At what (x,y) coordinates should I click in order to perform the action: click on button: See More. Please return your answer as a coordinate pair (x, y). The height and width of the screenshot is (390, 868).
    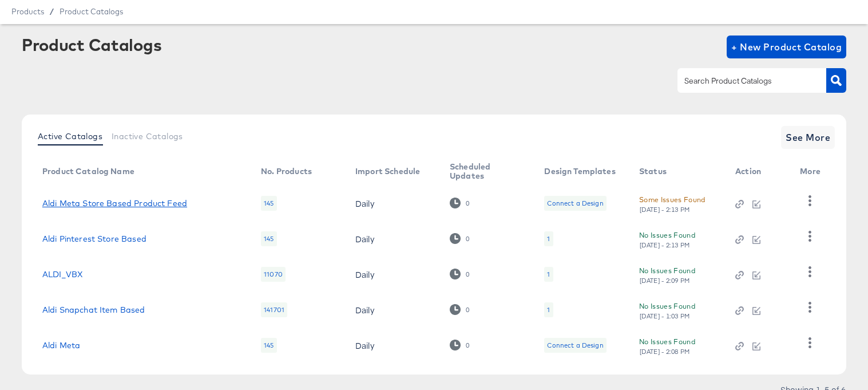
    Looking at the image, I should click on (808, 138).